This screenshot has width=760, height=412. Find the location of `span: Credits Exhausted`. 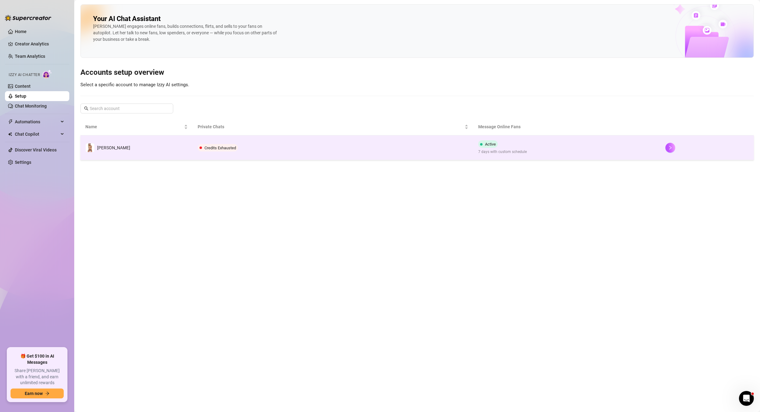

span: Credits Exhausted is located at coordinates (220, 148).